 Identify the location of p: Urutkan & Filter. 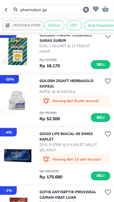
(26, 25).